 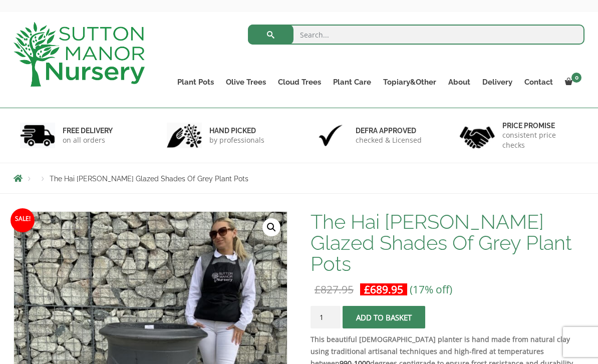 What do you see at coordinates (416, 34) in the screenshot?
I see `input: Search...` at bounding box center [416, 34].